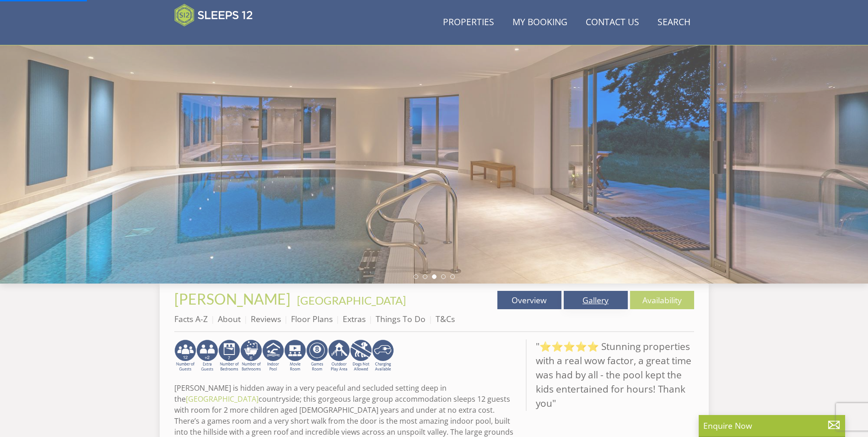 The height and width of the screenshot is (437, 868). I want to click on a: Search, so click(674, 22).